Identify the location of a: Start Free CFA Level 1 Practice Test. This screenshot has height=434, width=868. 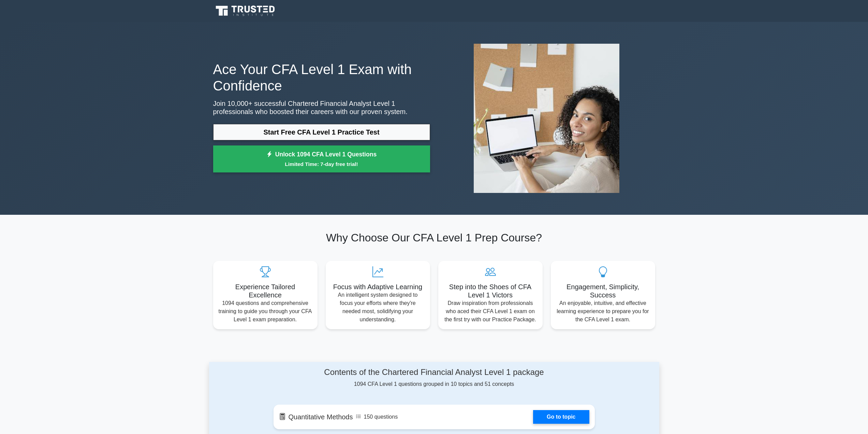
(322, 132).